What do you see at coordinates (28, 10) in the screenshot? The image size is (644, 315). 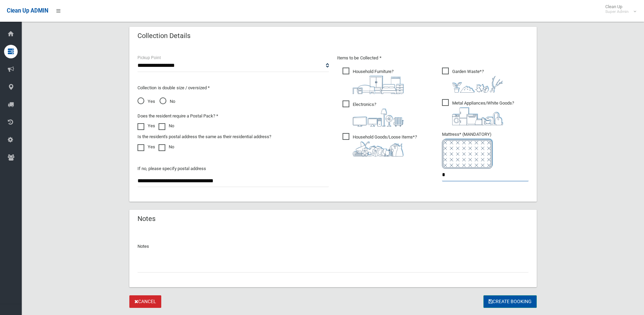 I see `span: Clean Up ADMIN` at bounding box center [28, 10].